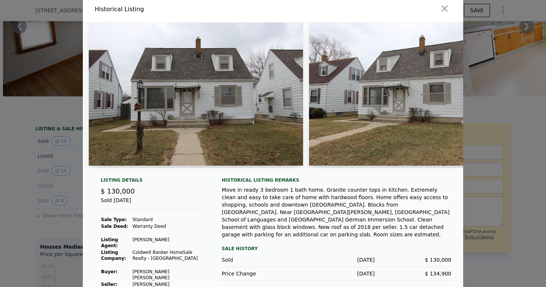 Image resolution: width=546 pixels, height=287 pixels. What do you see at coordinates (337, 180) in the screenshot?
I see `div: Historical Listing remarks` at bounding box center [337, 180].